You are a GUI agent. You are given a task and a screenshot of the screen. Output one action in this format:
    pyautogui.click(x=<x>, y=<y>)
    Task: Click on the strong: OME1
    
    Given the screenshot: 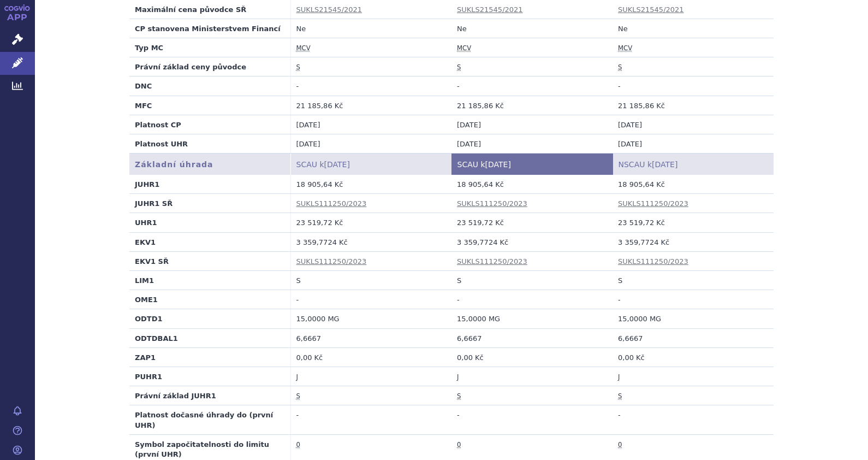 What is the action you would take?
    pyautogui.click(x=146, y=299)
    